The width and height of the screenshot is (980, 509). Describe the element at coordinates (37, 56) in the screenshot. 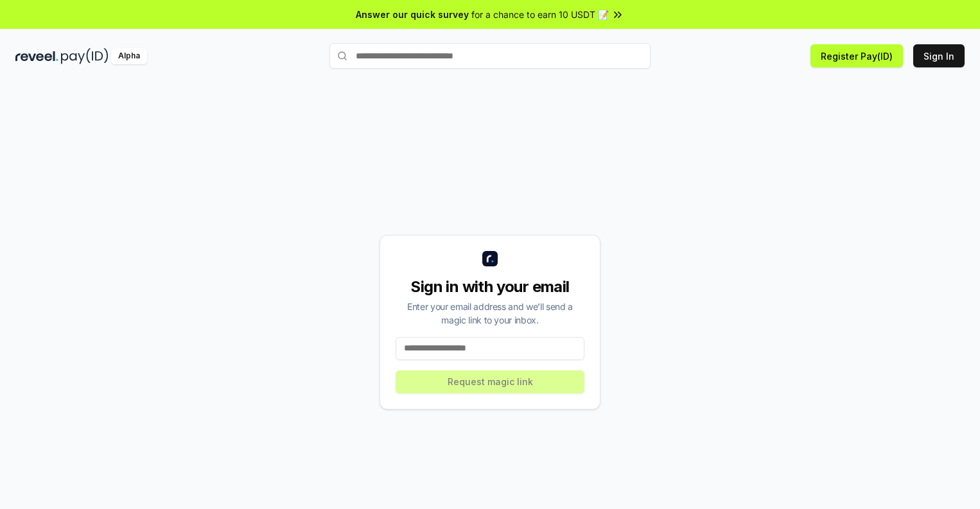

I see `img: reveel_dark` at that location.